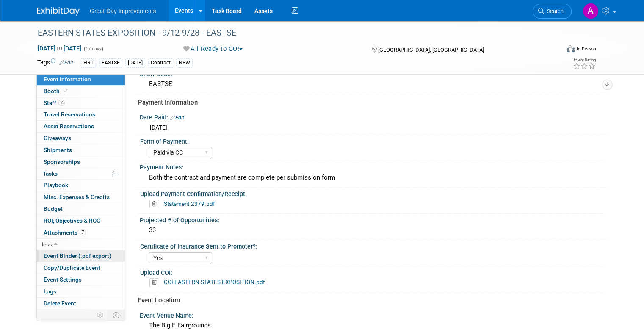 This screenshot has width=644, height=335. I want to click on span: Search, so click(554, 11).